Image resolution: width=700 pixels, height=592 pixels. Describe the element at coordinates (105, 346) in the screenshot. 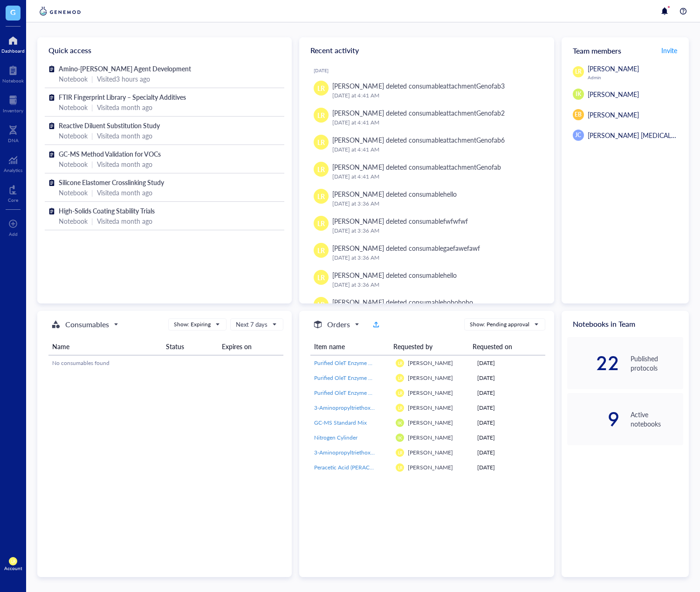

I see `th: Name` at that location.